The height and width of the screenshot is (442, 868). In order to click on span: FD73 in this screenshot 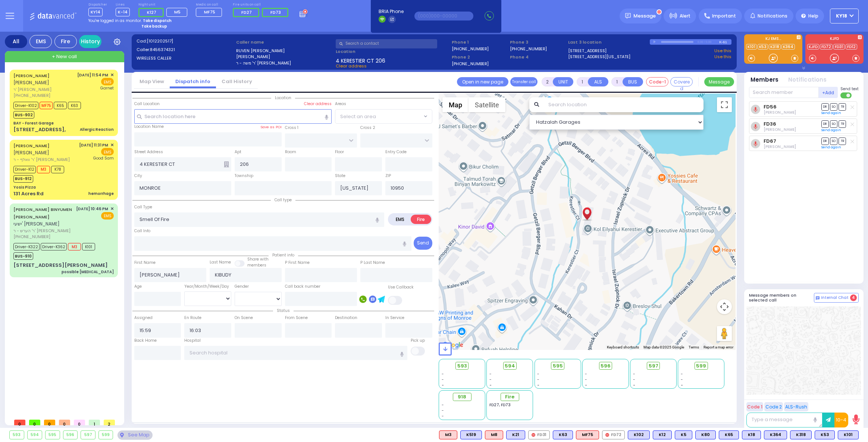, I will do `click(276, 13)`.